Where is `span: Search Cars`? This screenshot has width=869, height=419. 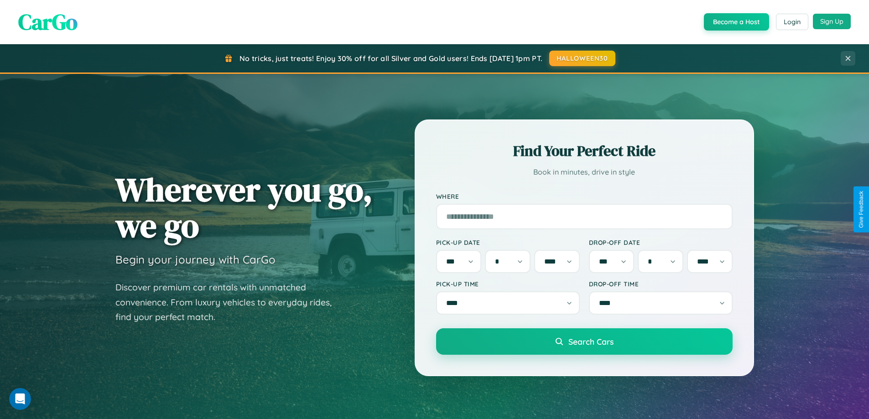
span: Search Cars is located at coordinates (591, 342).